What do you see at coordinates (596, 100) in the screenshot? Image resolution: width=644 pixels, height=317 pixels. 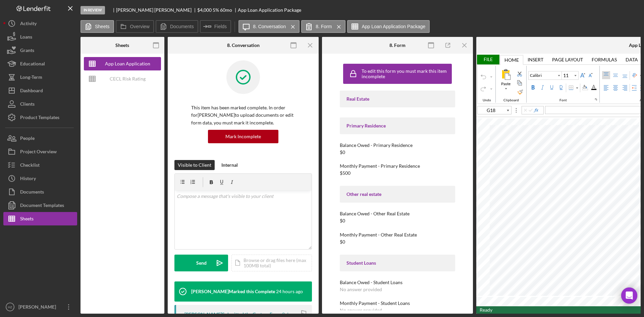 I see `div: indicatorFonts` at bounding box center [596, 100].